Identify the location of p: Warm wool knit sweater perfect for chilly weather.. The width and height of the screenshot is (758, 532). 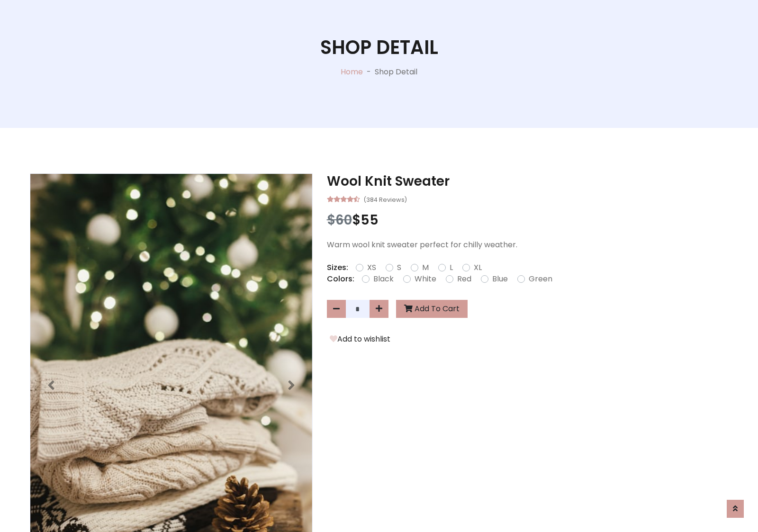
(527, 245).